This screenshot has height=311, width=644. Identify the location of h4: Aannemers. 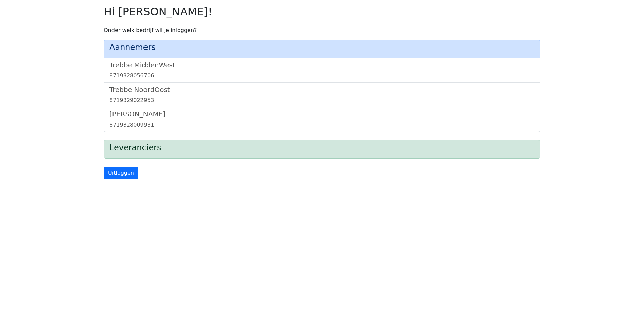
(322, 48).